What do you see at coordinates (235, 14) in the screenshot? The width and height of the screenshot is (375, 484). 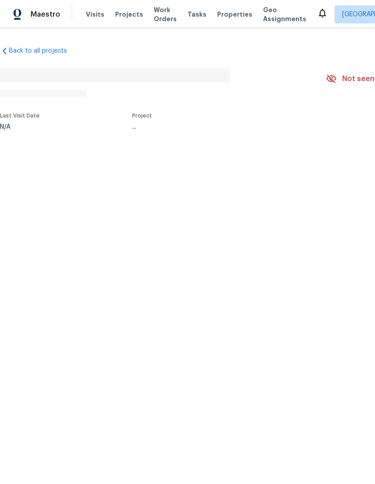 I see `span: Properties` at bounding box center [235, 14].